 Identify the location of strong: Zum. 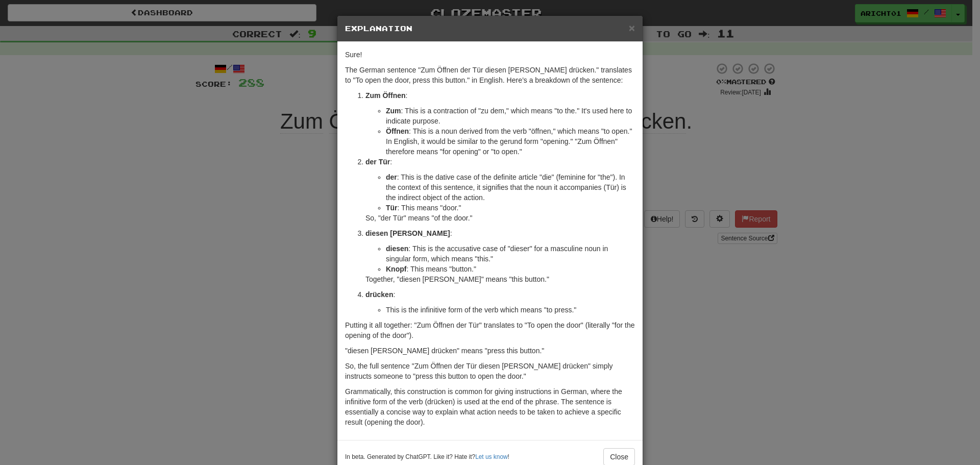
(394, 111).